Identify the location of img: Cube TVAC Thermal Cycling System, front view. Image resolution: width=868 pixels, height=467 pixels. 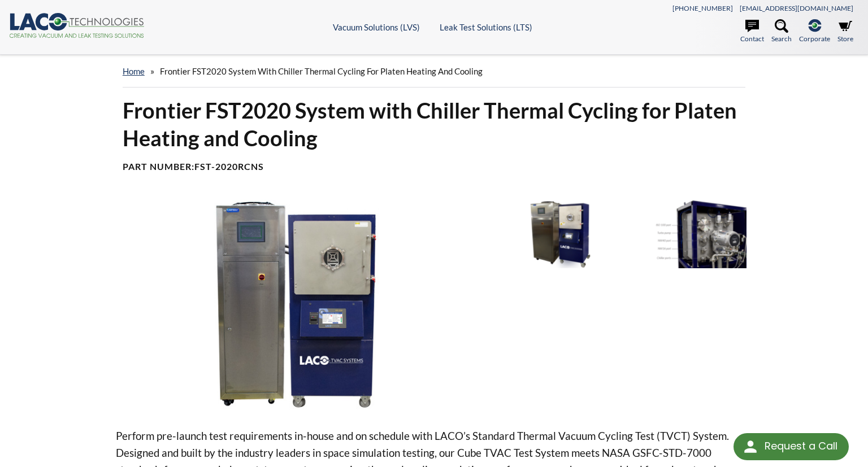
(303, 304).